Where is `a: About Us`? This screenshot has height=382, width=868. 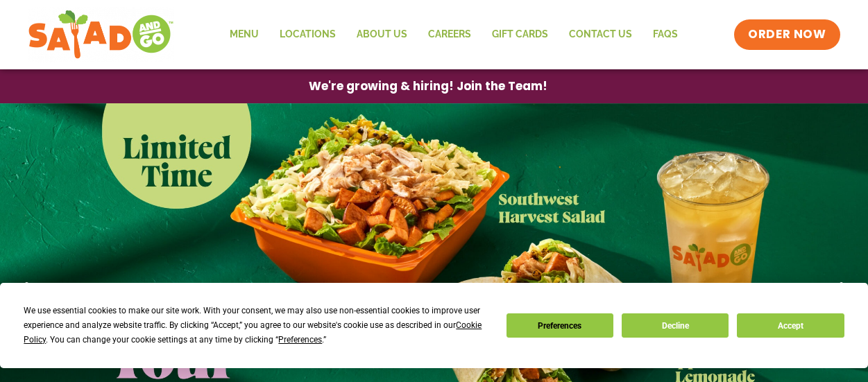
a: About Us is located at coordinates (382, 35).